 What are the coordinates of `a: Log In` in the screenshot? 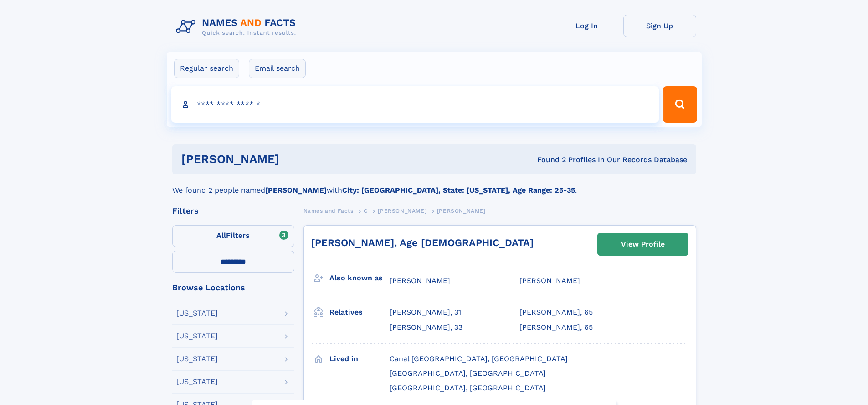 It's located at (587, 26).